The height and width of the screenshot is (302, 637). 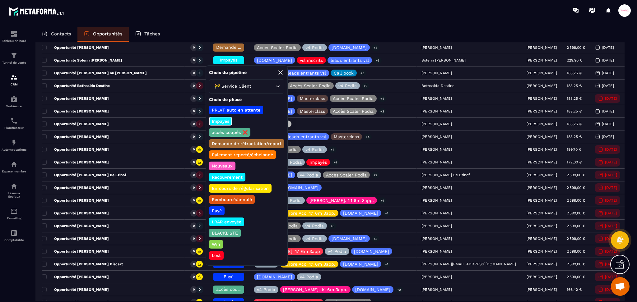 What do you see at coordinates (306, 137) in the screenshot?
I see `p: leads entrants vsl` at bounding box center [306, 137].